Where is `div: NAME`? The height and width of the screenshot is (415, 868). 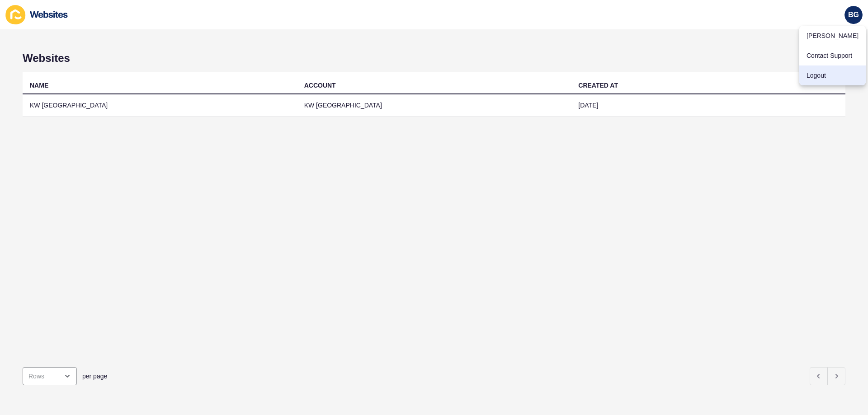 div: NAME is located at coordinates (39, 85).